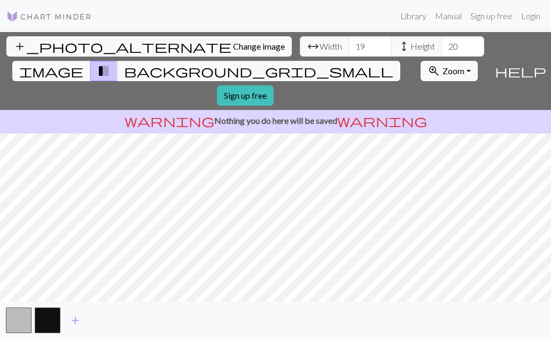 This screenshot has width=551, height=339. Describe the element at coordinates (404, 46) in the screenshot. I see `span: height` at that location.